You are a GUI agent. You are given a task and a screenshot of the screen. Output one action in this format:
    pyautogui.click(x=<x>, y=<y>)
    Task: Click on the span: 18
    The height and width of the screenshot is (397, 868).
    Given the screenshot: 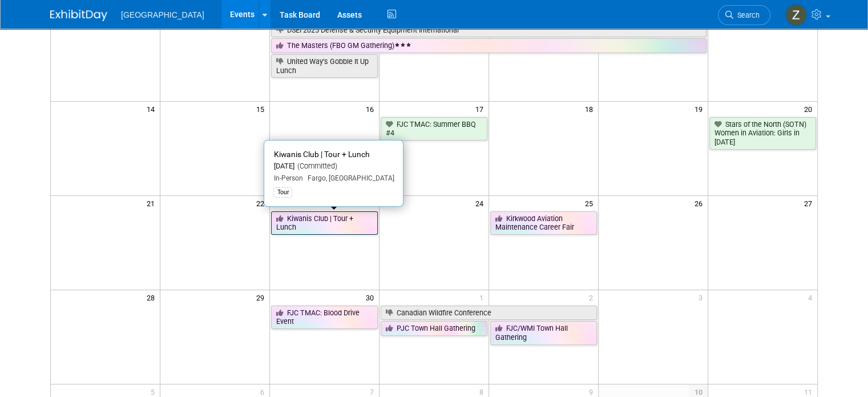 What is the action you would take?
    pyautogui.click(x=591, y=108)
    